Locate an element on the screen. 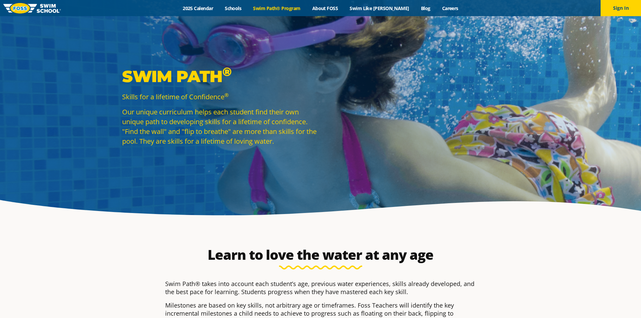 Image resolution: width=641 pixels, height=318 pixels. a: Swim Path® Program is located at coordinates (276, 8).